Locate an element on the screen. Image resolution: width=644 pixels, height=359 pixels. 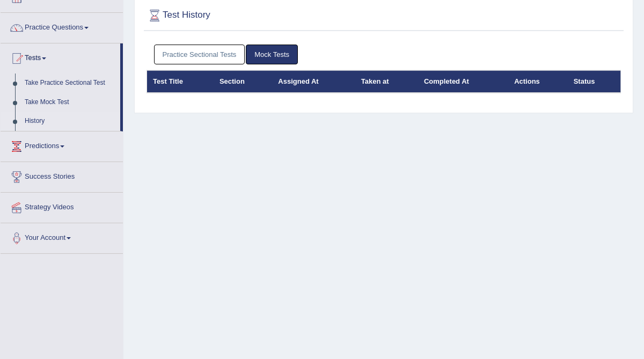
a: Practice Sectional Tests is located at coordinates (200, 54).